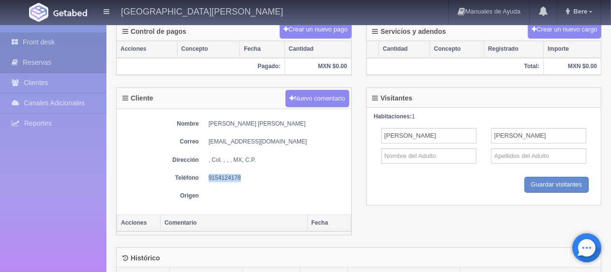 The width and height of the screenshot is (611, 272). What do you see at coordinates (277, 178) in the screenshot?
I see `dd: 9154124178` at bounding box center [277, 178].